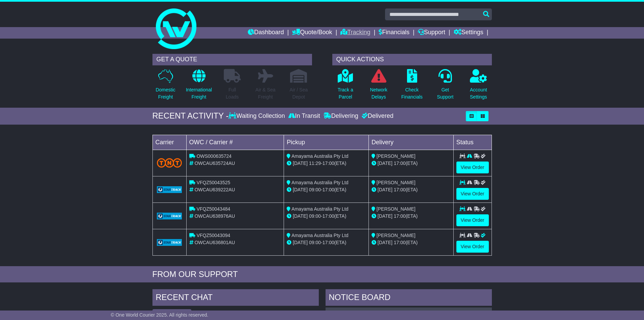 Image resolution: width=644 pixels, height=320 pixels. Describe the element at coordinates (215, 216) in the screenshot. I see `span: OWCAU638976AU` at that location.